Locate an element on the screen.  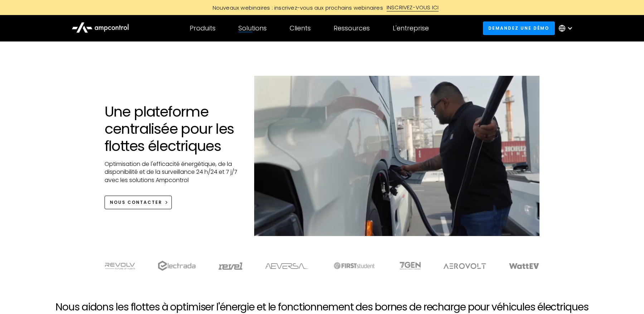
div: INSCRIVEZ-VOUS ICI is located at coordinates (413, 7).